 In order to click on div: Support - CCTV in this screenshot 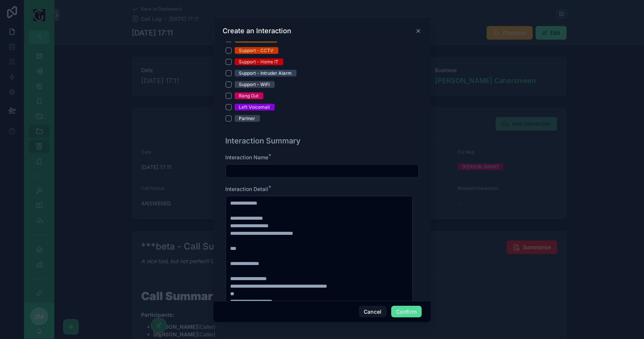, I will do `click(257, 50)`.